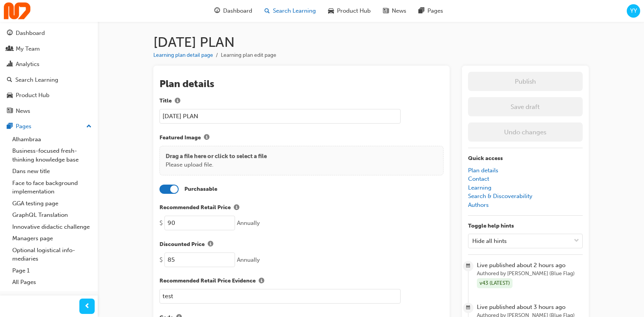  Describe the element at coordinates (52, 282) in the screenshot. I see `a: All Pages` at that location.